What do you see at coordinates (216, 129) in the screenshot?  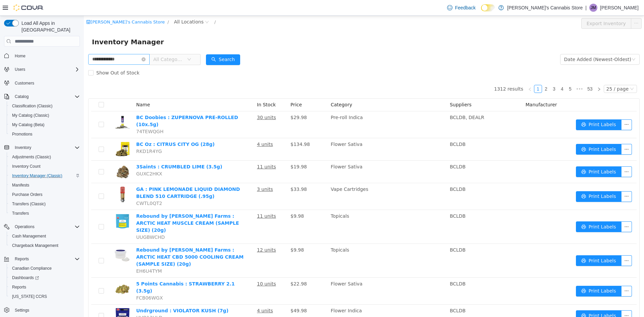 I see `span: $134.98` at bounding box center [216, 129].